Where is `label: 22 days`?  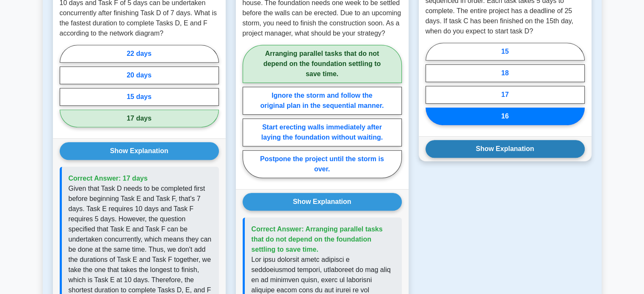
label: 22 days is located at coordinates (139, 54).